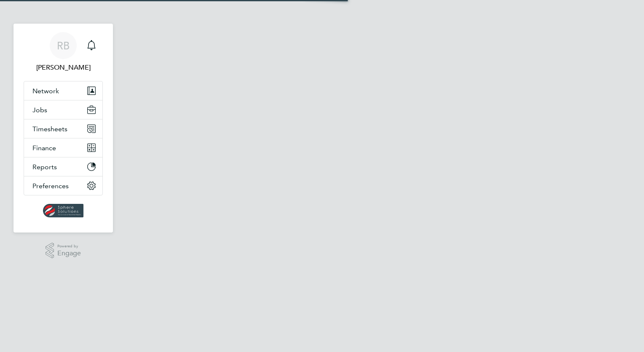 The image size is (644, 352). What do you see at coordinates (63, 128) in the screenshot?
I see `nav: Main navigation` at bounding box center [63, 128].